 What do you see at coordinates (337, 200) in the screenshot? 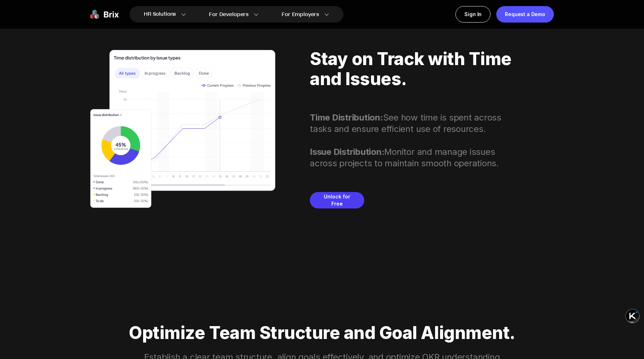
I see `button: Unlock for Free` at bounding box center [337, 200].